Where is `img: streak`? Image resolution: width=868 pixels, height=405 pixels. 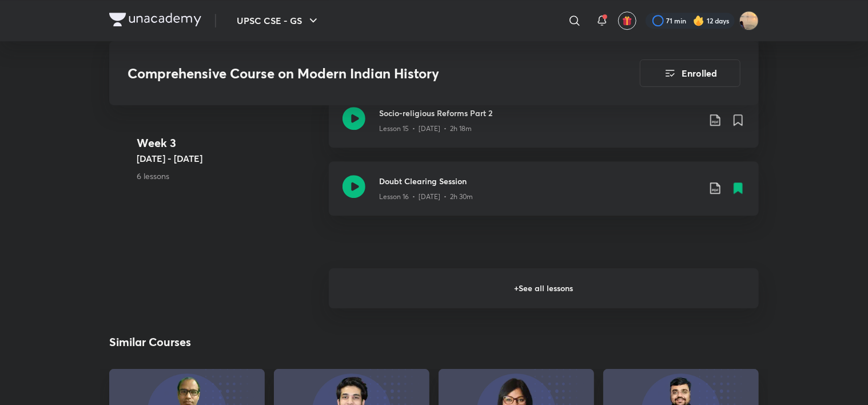 img: streak is located at coordinates (699, 20).